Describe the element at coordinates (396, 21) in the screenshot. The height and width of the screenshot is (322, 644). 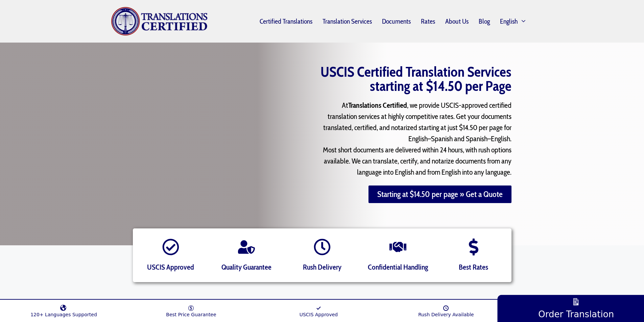
I see `a: Documents` at that location.